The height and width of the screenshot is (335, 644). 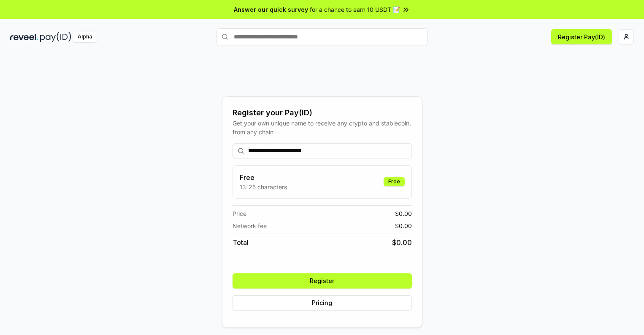 I want to click on button: Register, so click(x=322, y=281).